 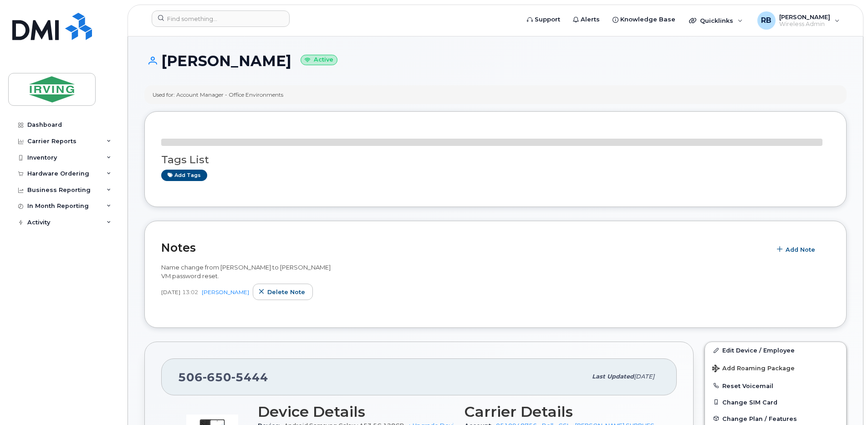 What do you see at coordinates (800, 250) in the screenshot?
I see `span: Add Note` at bounding box center [800, 250].